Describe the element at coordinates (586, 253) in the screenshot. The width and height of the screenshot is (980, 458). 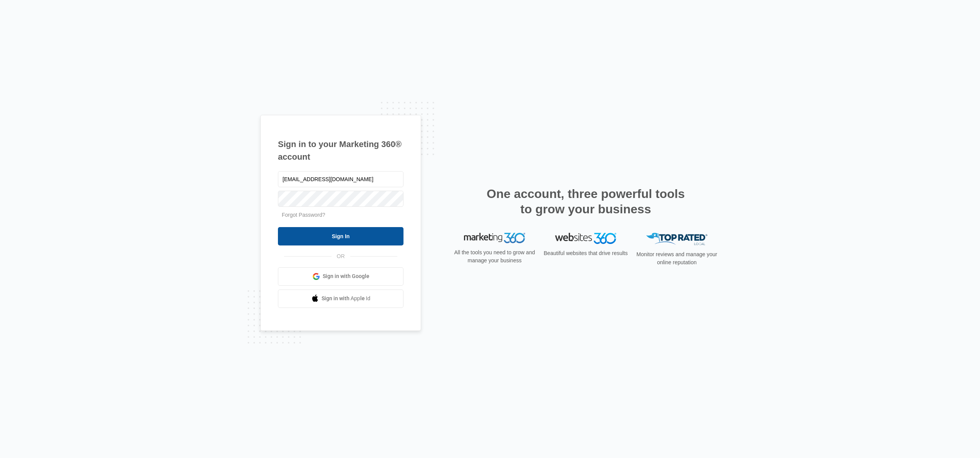
I see `p: Beautiful websites that drive results` at that location.